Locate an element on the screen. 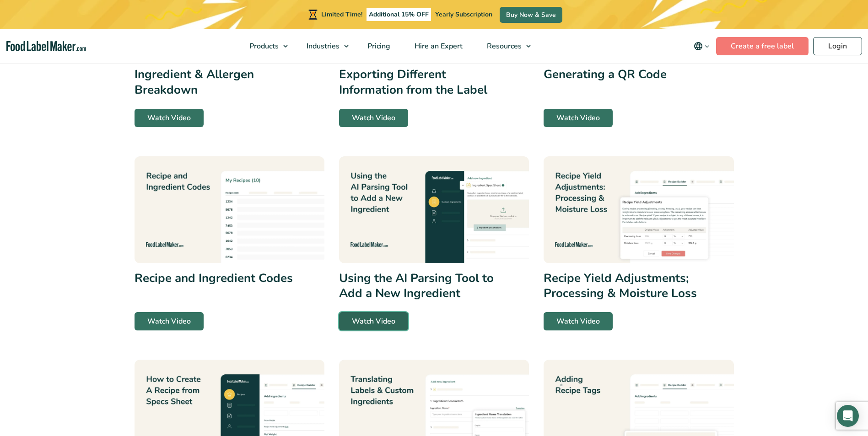 Image resolution: width=868 pixels, height=436 pixels. a: Create a free label is located at coordinates (763, 46).